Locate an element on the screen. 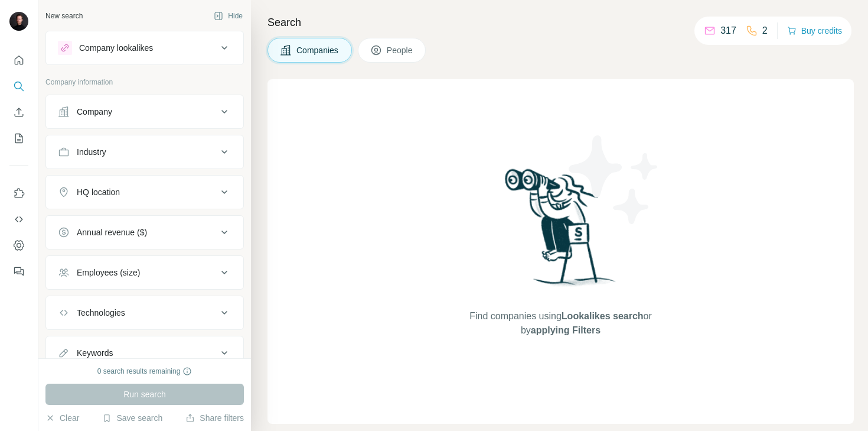 This screenshot has height=431, width=868. button: My lists is located at coordinates (19, 139).